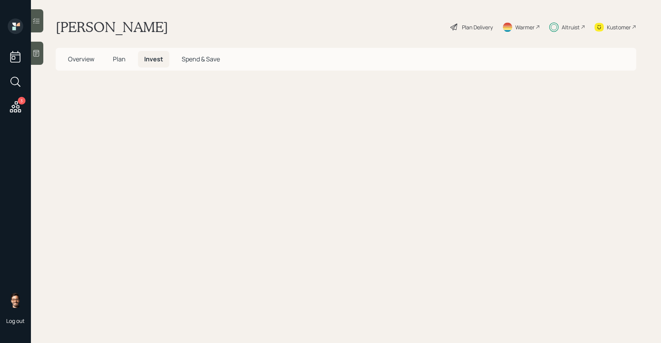  I want to click on div: Kustomer, so click(619, 27).